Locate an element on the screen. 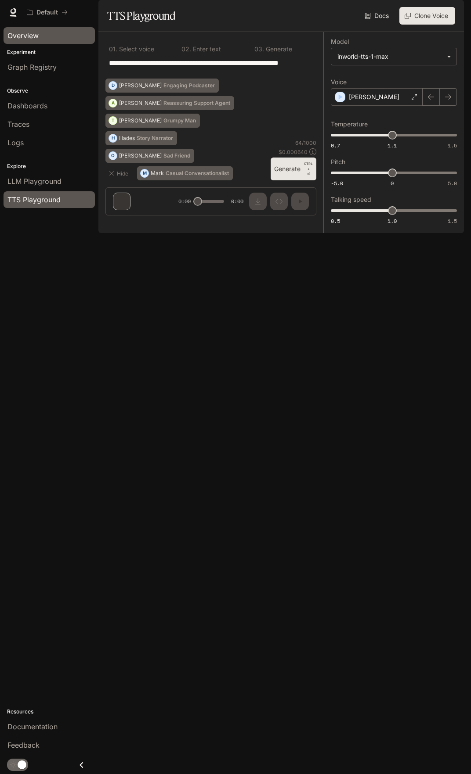  p: Enter text is located at coordinates (206, 49).